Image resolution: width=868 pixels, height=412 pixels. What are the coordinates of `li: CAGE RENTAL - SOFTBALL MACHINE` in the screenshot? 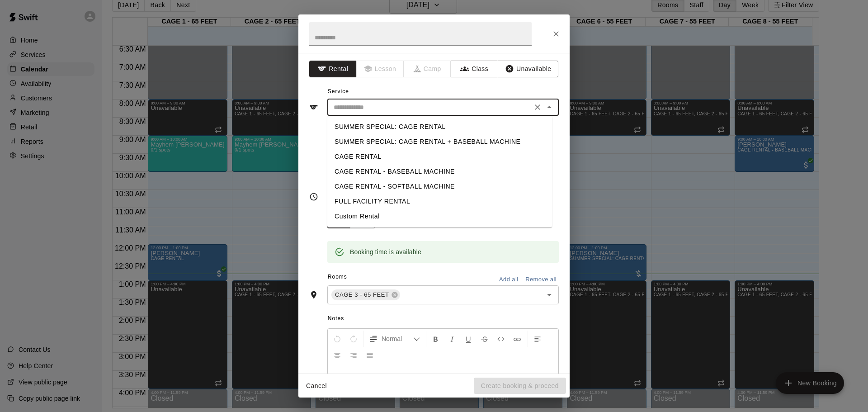 It's located at (439, 186).